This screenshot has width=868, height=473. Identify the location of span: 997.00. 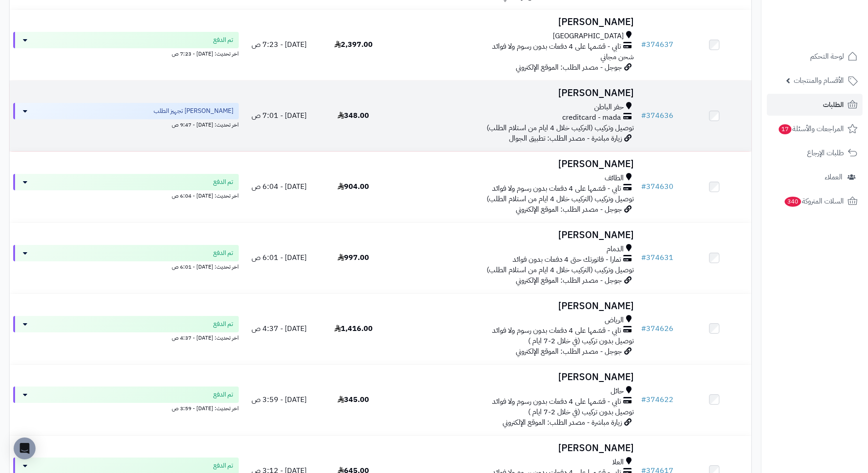
(354, 258).